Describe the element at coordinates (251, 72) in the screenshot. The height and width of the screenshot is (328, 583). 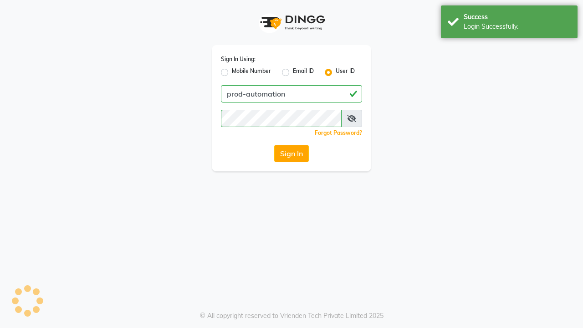
I see `label: Mobile Number` at that location.